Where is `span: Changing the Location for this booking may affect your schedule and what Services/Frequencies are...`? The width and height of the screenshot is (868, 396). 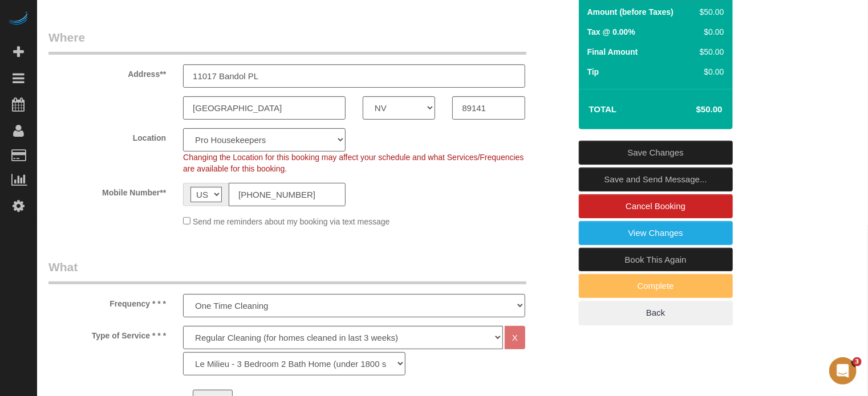
span: Changing the Location for this booking may affect your schedule and what Services/Frequencies are... is located at coordinates (353, 163).